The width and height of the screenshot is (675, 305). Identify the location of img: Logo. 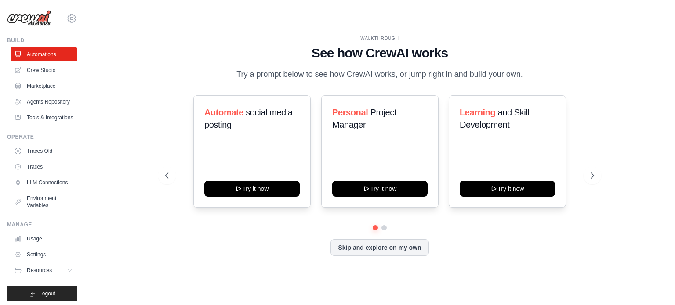
(29, 18).